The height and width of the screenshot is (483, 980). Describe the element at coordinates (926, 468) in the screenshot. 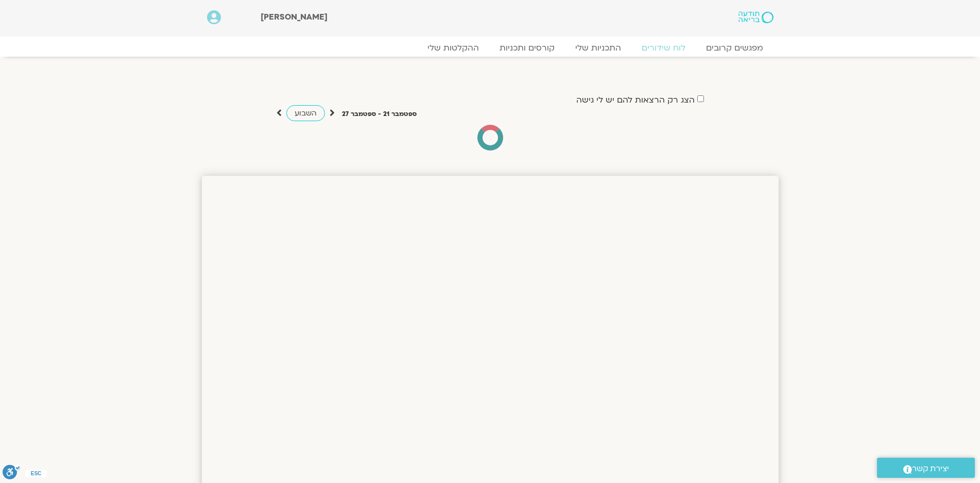

I see `a: יצירת קשר` at that location.